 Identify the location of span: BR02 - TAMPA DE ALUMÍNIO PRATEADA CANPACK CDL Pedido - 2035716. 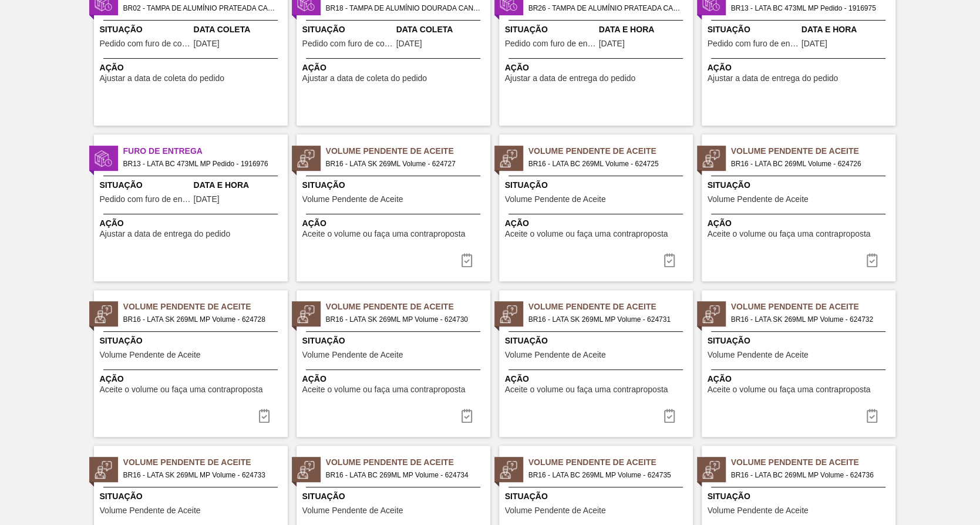
(200, 9).